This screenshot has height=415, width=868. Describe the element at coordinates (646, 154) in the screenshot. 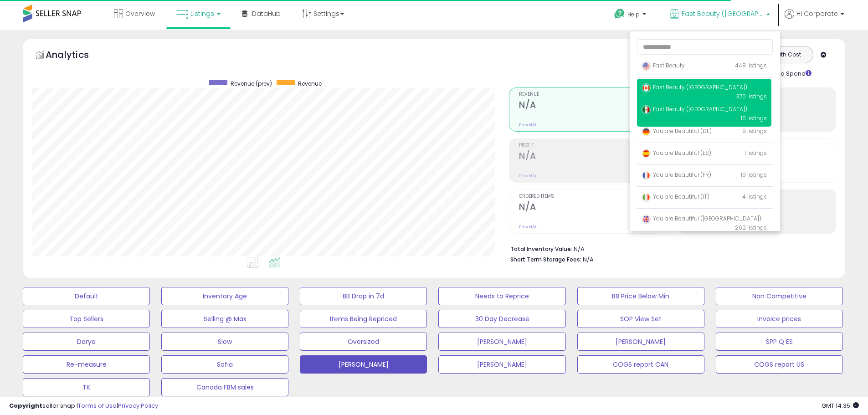

I see `img: spain.png` at that location.